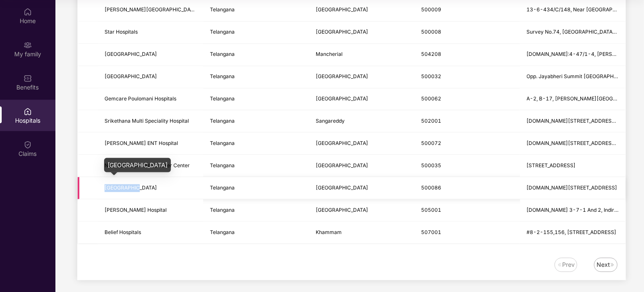 The height and width of the screenshot is (292, 644). Describe the element at coordinates (150, 232) in the screenshot. I see `td: Belief Hospitals` at that location.